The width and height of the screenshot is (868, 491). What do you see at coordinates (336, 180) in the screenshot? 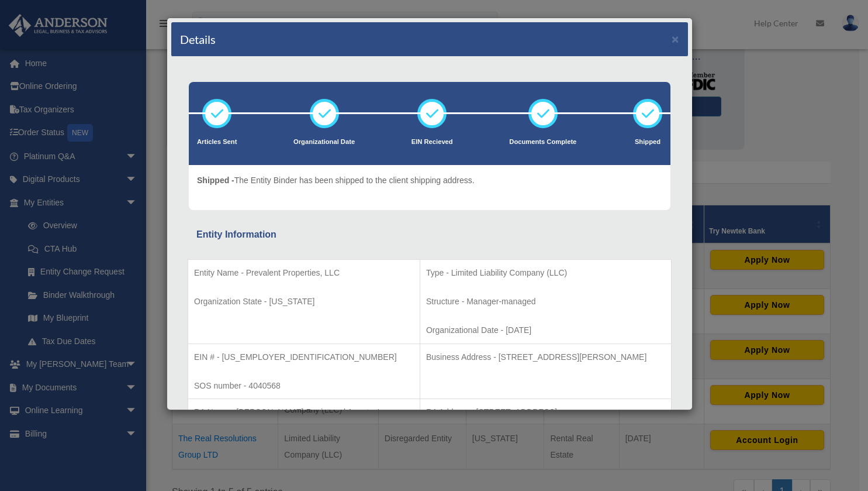
I see `p: The Entity Binder has been shipped to the client shipping address.` at bounding box center [336, 180].